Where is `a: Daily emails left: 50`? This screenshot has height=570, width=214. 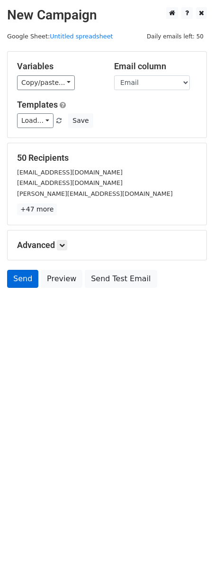
a: Daily emails left: 50 is located at coordinates (175, 36).